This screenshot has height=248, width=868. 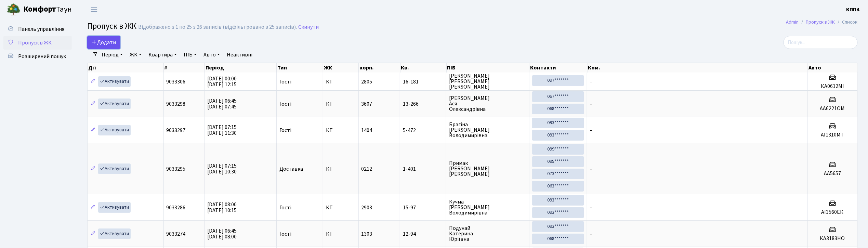 What do you see at coordinates (698, 68) in the screenshot?
I see `th: Ком.` at bounding box center [698, 68].